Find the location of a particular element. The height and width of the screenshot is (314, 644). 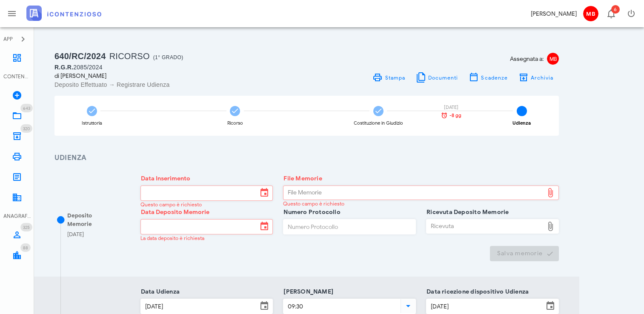

span: -8 gg is located at coordinates (455, 115).